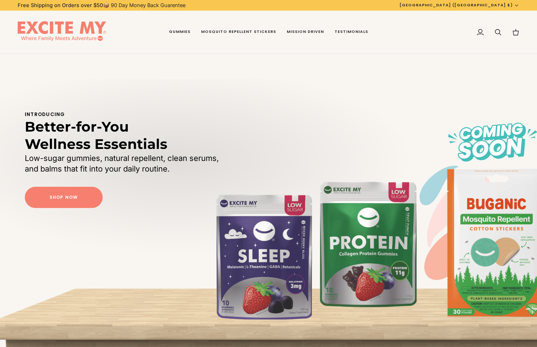 The image size is (537, 347). What do you see at coordinates (305, 32) in the screenshot?
I see `a: Mission Driven` at bounding box center [305, 32].